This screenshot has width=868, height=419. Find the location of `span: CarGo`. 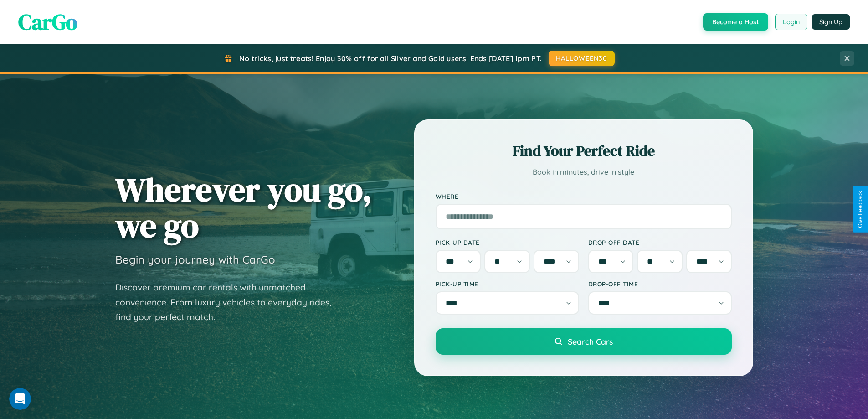

span: CarGo is located at coordinates (48, 22).